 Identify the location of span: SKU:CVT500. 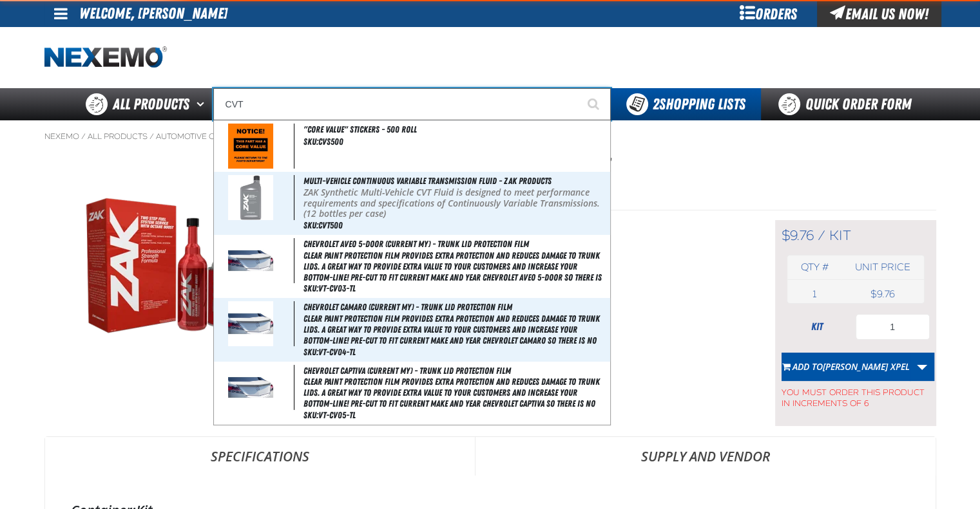
(323, 225).